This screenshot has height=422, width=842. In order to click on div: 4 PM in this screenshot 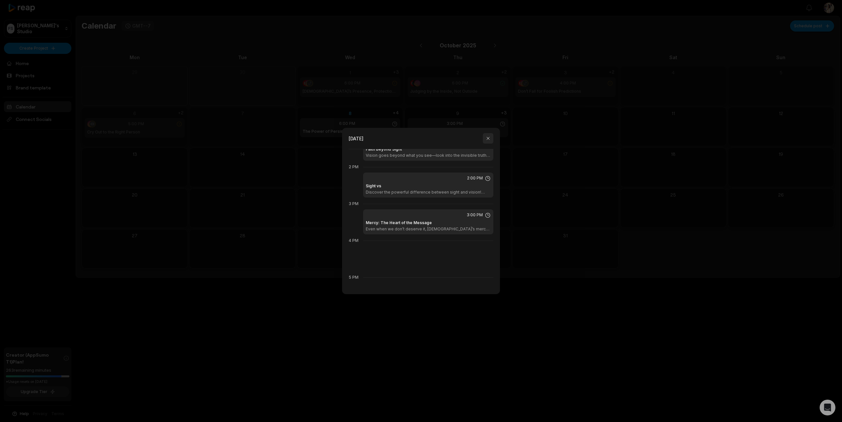, I will do `click(354, 241)`.